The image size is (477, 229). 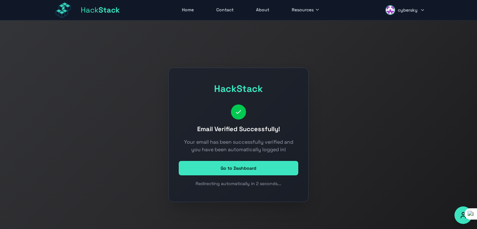 I want to click on span: Resources, so click(x=303, y=10).